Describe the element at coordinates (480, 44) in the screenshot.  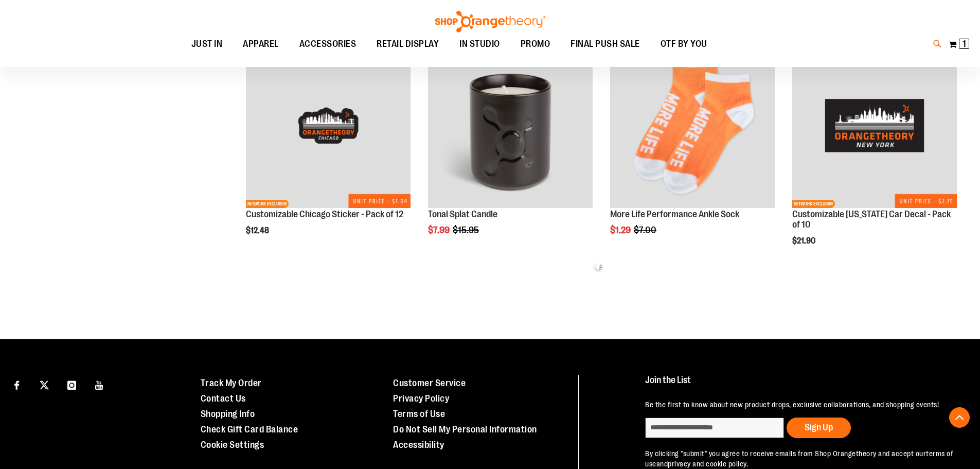
I see `a: IN STUDIO` at that location.